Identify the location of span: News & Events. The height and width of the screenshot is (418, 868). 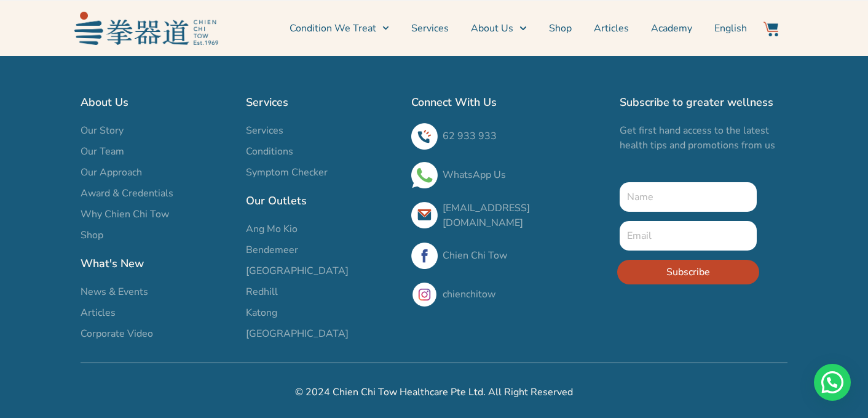
(115, 292).